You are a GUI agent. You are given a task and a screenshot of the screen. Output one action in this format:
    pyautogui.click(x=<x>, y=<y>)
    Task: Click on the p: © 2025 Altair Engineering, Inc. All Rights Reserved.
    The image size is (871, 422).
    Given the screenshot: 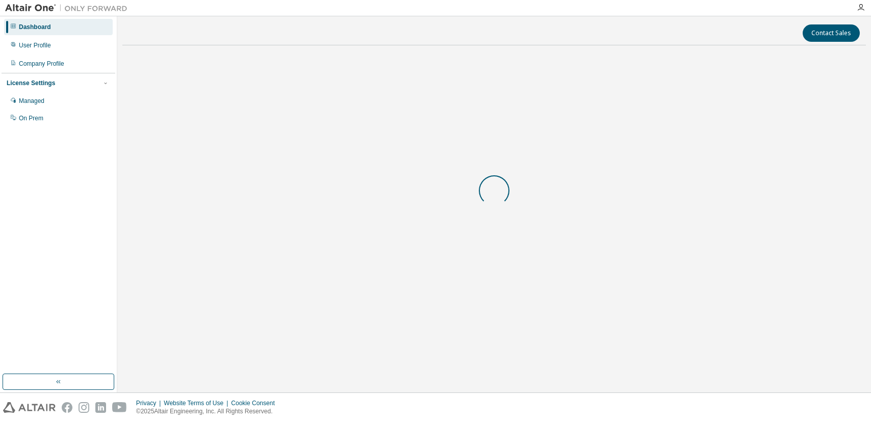 What is the action you would take?
    pyautogui.click(x=209, y=412)
    